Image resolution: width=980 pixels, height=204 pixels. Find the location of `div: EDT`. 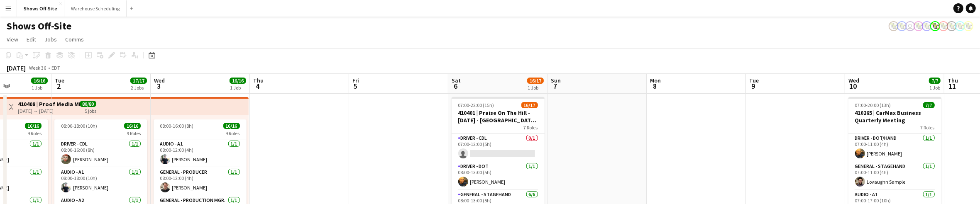

div: EDT is located at coordinates (56, 68).